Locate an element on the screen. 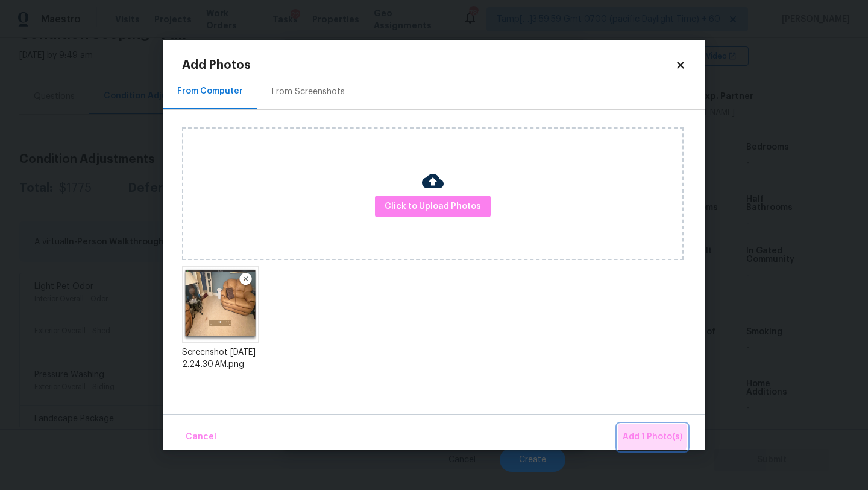  div: From Computer is located at coordinates (210, 91).